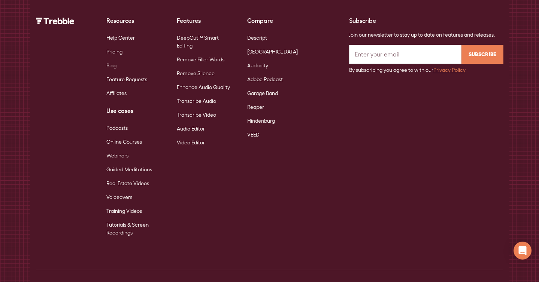 The image size is (539, 282). I want to click on div: Compare, so click(276, 21).